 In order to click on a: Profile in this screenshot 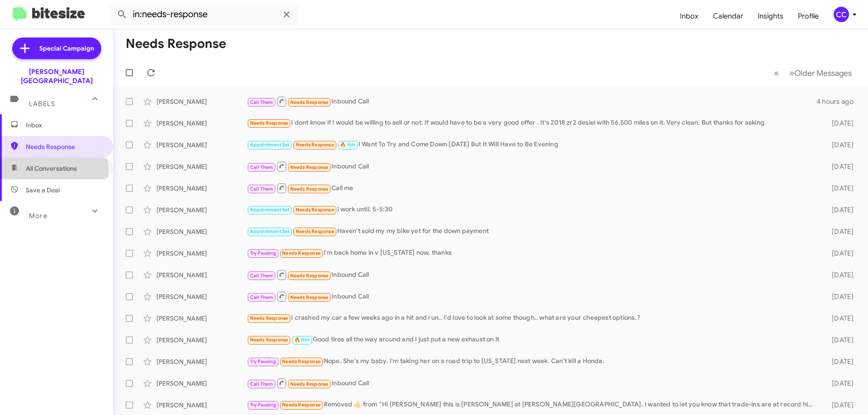, I will do `click(808, 16)`.